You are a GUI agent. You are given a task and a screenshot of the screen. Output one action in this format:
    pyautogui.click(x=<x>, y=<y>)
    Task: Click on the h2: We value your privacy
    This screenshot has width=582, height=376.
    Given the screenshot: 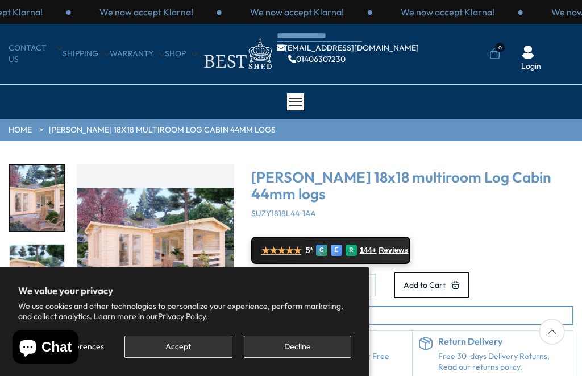 What is the action you would take?
    pyautogui.click(x=185, y=291)
    